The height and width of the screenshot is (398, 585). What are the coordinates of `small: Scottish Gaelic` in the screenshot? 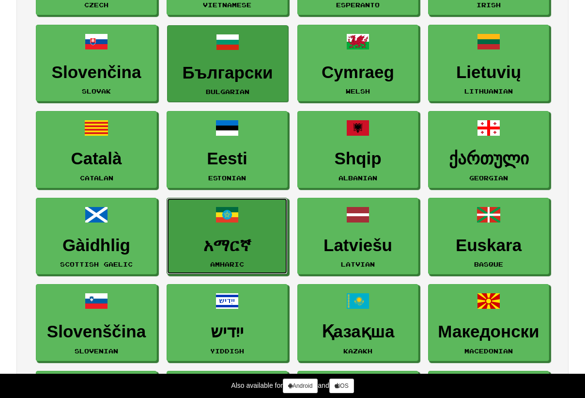 It's located at (96, 264).